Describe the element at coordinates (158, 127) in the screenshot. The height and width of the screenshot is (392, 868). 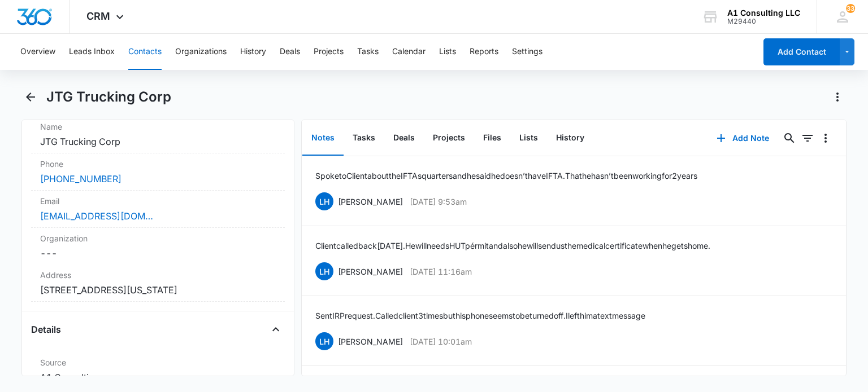
I see `label: Name` at that location.